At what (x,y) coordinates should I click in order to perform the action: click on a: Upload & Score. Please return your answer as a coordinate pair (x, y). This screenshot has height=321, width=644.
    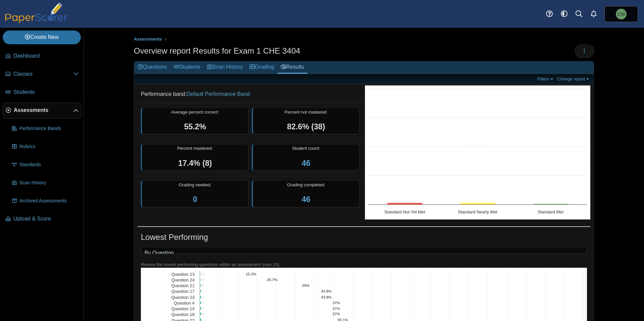
    Looking at the image, I should click on (42, 219).